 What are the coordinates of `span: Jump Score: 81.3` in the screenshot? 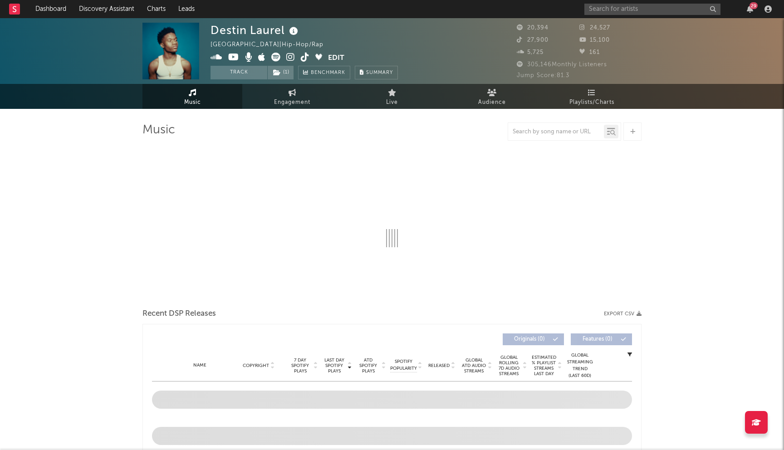 It's located at (543, 75).